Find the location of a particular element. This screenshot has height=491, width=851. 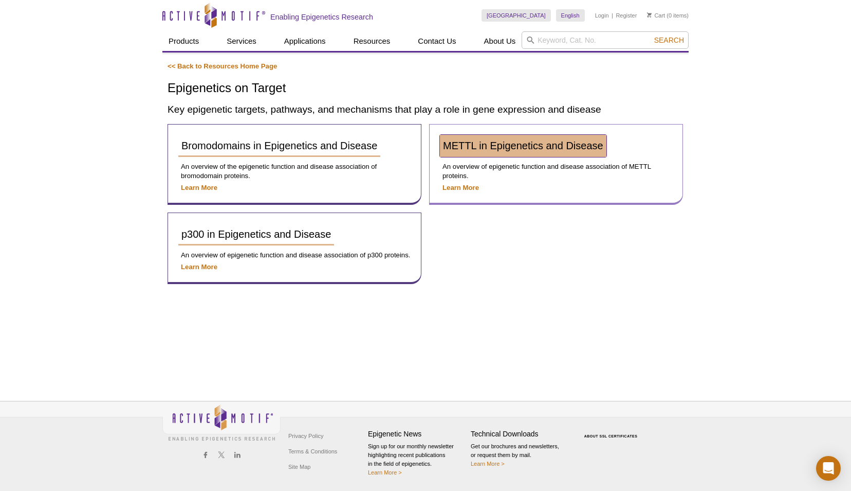

a: p300 in Epigenetics and Disease is located at coordinates (256, 234).